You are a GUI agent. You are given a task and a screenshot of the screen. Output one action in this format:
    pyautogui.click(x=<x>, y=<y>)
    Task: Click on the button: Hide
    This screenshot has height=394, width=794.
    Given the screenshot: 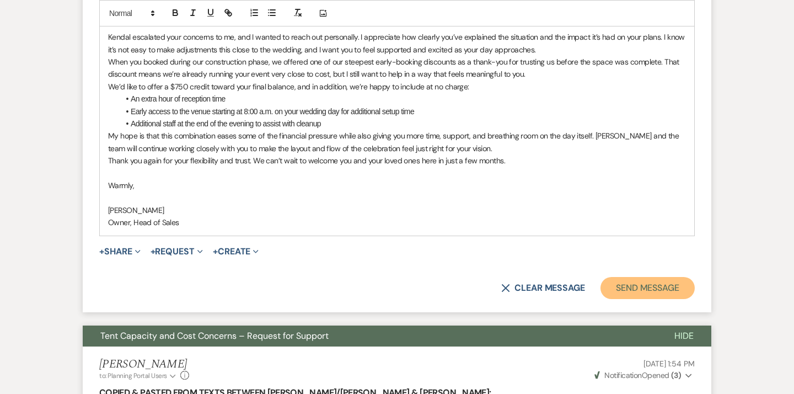 What is the action you would take?
    pyautogui.click(x=684, y=336)
    